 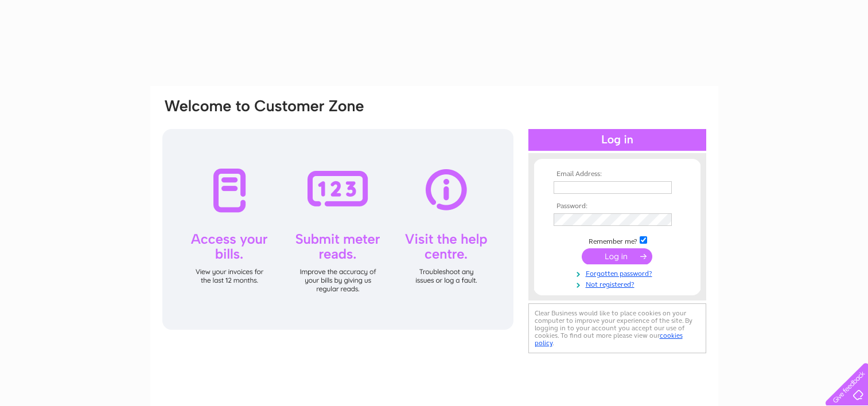 I want to click on div: Clear Business would like to place cookies on your computer to improve your experience of the sit..., so click(x=617, y=328).